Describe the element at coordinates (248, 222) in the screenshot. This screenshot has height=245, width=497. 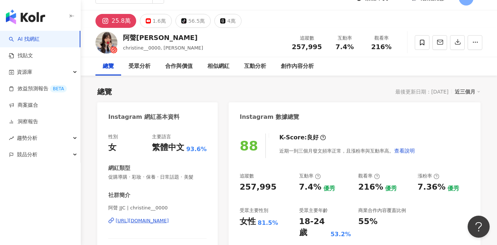
I see `div: 女性` at that location.